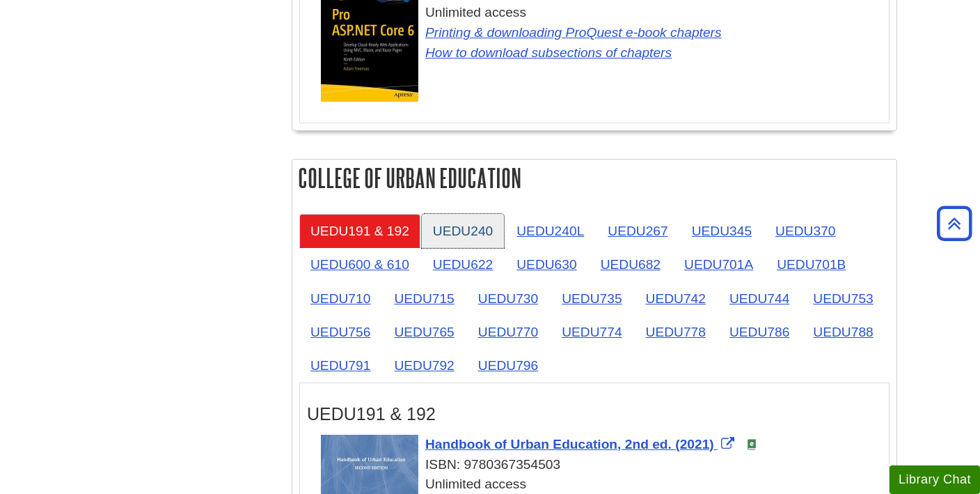 This screenshot has width=980, height=494. Describe the element at coordinates (360, 264) in the screenshot. I see `a: UEDU600 & 610` at that location.